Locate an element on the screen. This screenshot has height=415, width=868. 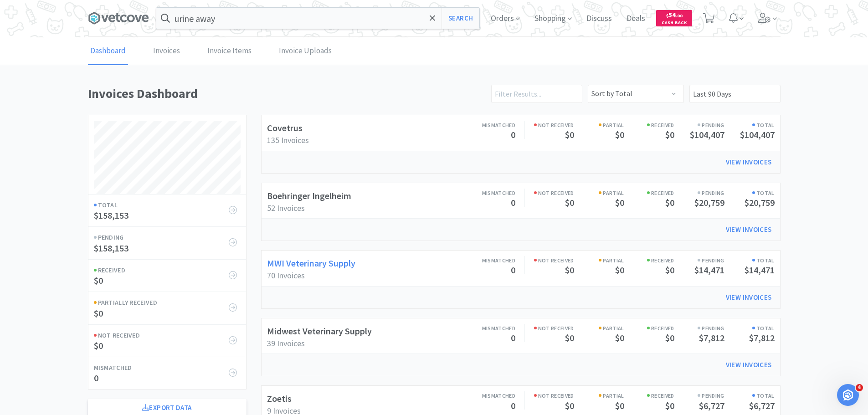
a: Invoice Items is located at coordinates (229, 51).